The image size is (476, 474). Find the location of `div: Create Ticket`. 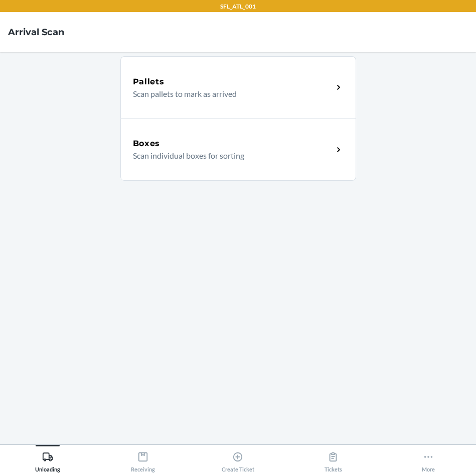

div: Create Ticket is located at coordinates (238, 460).